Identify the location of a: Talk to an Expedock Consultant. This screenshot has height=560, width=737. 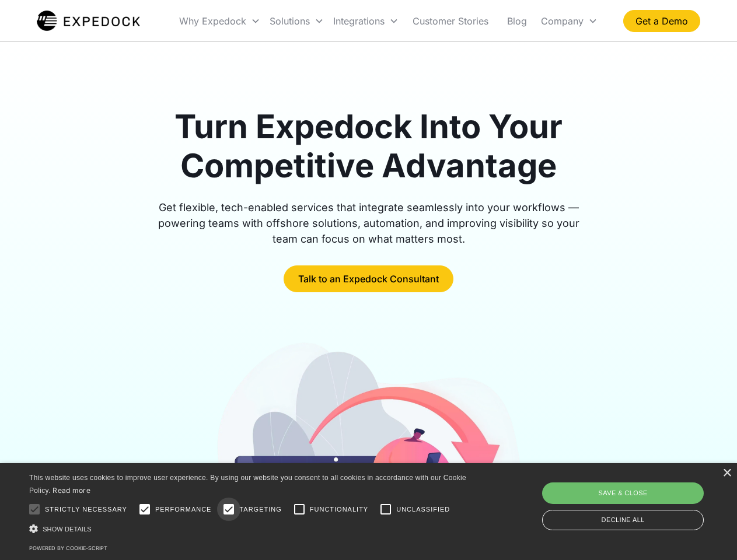
(368, 278).